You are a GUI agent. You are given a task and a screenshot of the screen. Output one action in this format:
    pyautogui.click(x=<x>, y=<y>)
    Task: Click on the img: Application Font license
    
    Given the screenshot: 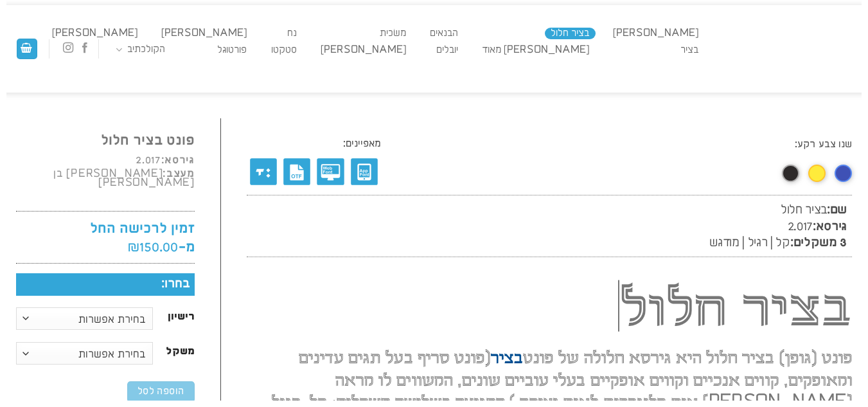 What is the action you would take?
    pyautogui.click(x=364, y=171)
    